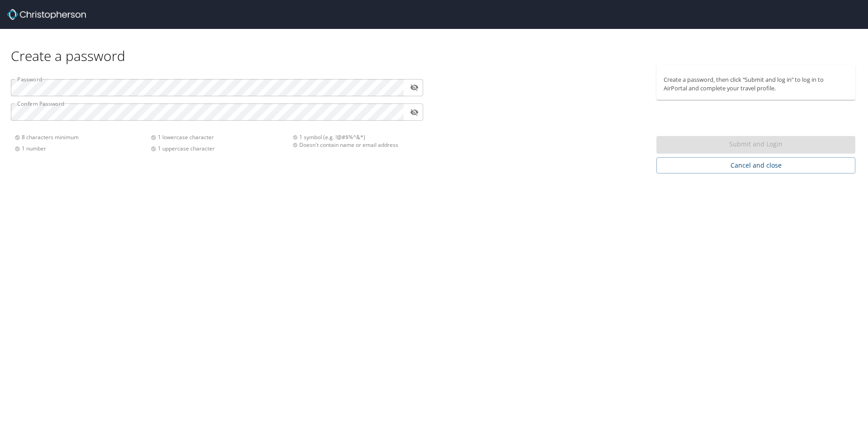 The width and height of the screenshot is (868, 427). I want to click on button: Cancel and close, so click(756, 165).